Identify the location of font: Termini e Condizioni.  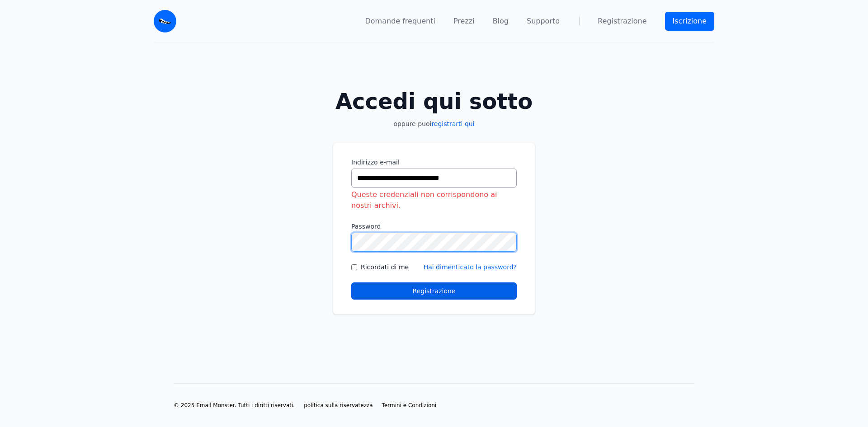
(409, 406).